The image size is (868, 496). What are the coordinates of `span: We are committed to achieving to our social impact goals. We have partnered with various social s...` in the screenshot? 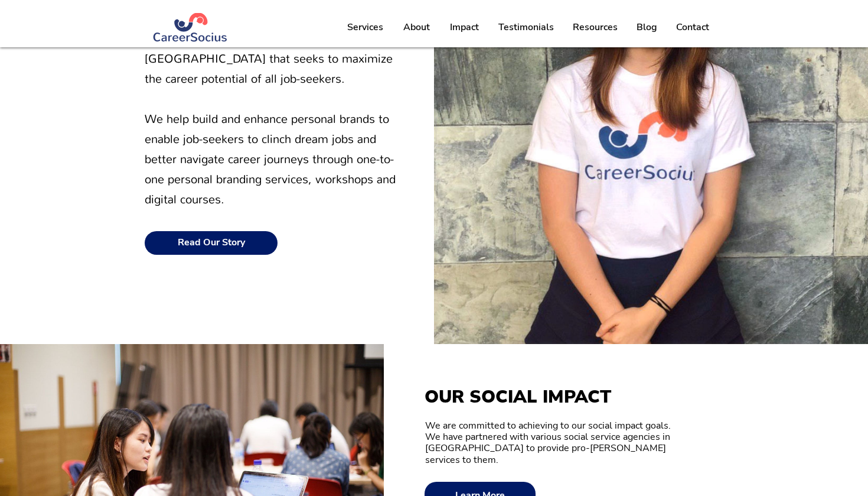 It's located at (548, 442).